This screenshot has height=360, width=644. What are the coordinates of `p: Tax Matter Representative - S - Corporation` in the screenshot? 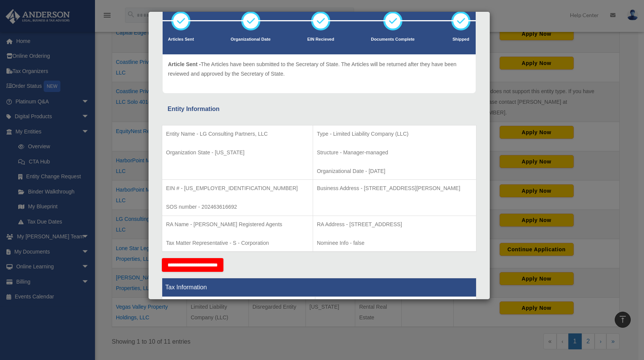 It's located at (237, 243).